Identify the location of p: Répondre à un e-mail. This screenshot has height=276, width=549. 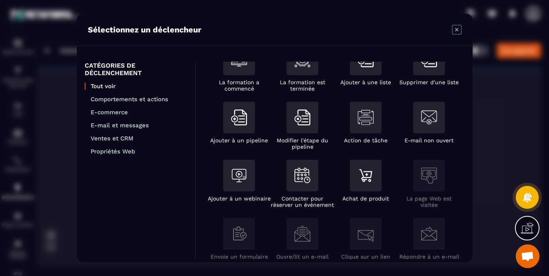
(429, 257).